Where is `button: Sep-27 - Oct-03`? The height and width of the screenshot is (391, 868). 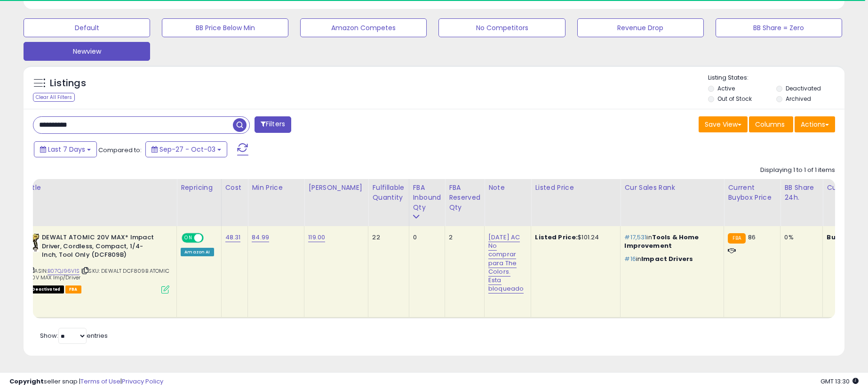 button: Sep-27 - Oct-03 is located at coordinates (186, 149).